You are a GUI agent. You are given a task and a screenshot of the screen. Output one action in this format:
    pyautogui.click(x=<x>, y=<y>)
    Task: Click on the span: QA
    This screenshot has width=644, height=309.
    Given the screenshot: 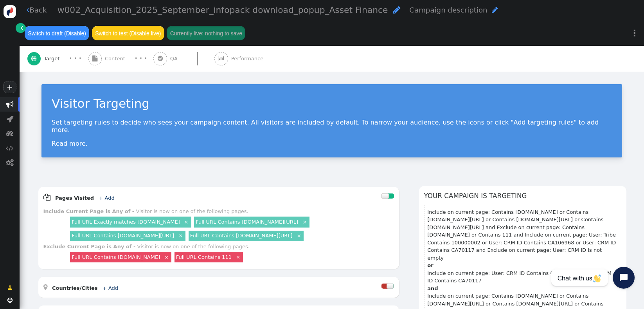 What is the action you would take?
    pyautogui.click(x=175, y=59)
    